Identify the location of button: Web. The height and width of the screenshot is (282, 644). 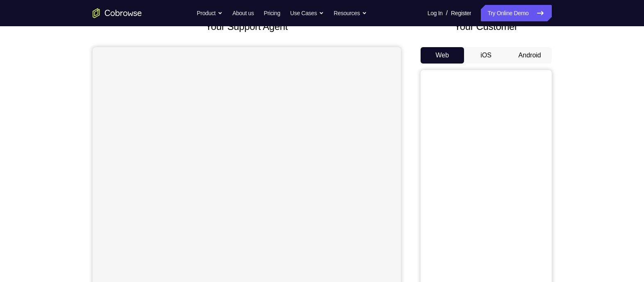
(442, 55).